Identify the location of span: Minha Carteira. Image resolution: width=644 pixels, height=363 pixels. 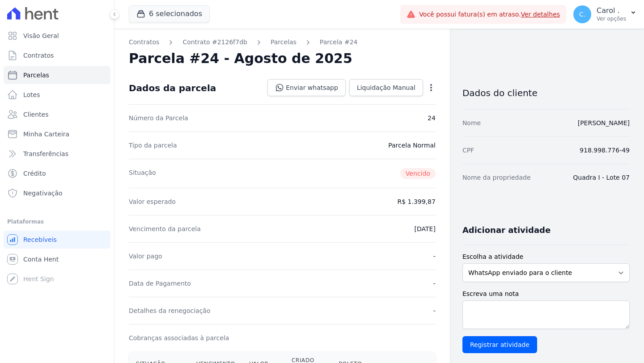
(46, 134).